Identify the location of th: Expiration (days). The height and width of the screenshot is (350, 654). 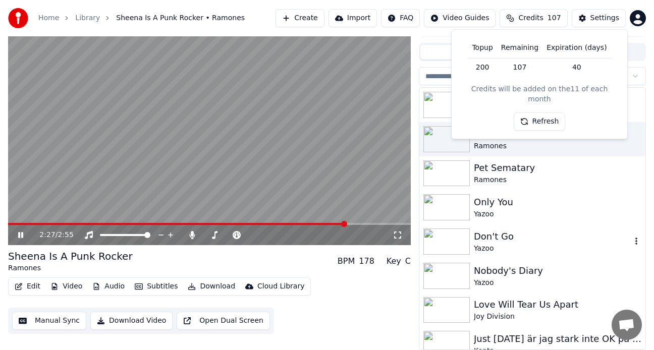
(576, 48).